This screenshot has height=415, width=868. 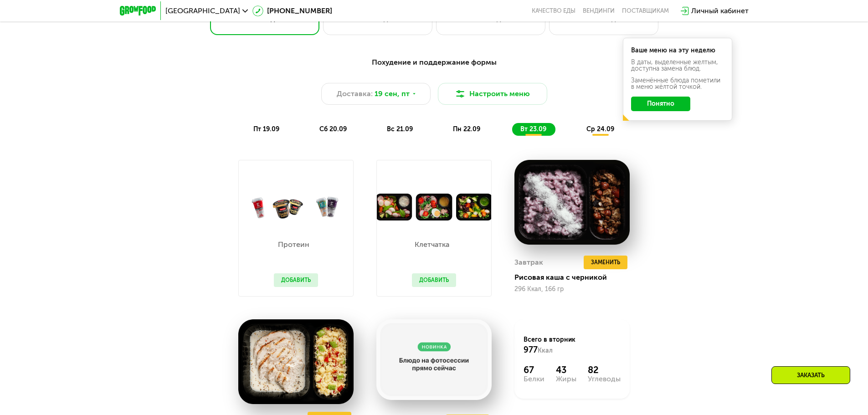 What do you see at coordinates (545, 351) in the screenshot?
I see `span: Ккал` at bounding box center [545, 351].